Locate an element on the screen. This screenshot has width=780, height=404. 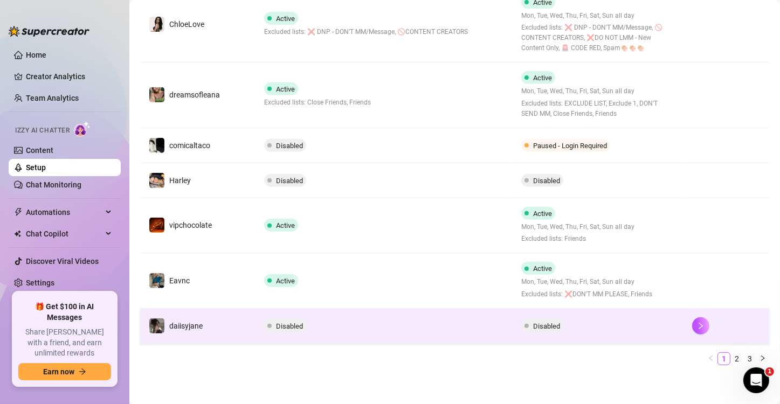
span: daiisyjane is located at coordinates (186, 326).